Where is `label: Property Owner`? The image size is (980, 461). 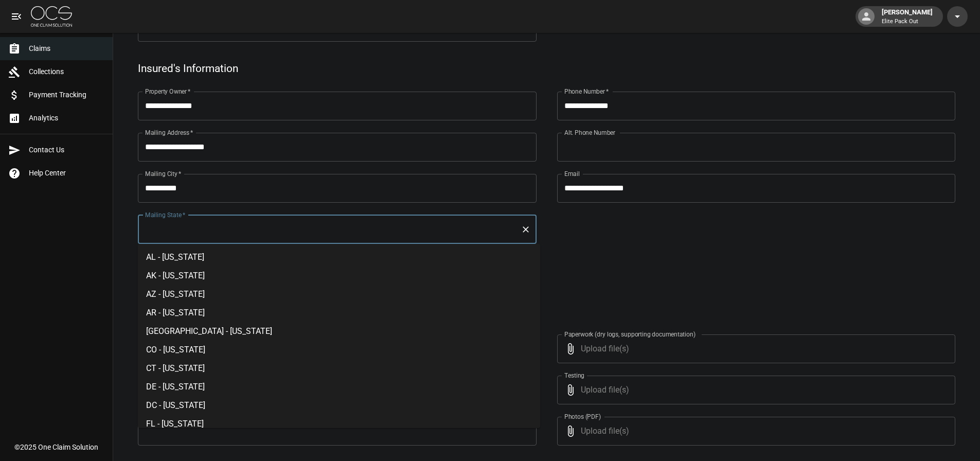
label: Property Owner is located at coordinates (168, 91).